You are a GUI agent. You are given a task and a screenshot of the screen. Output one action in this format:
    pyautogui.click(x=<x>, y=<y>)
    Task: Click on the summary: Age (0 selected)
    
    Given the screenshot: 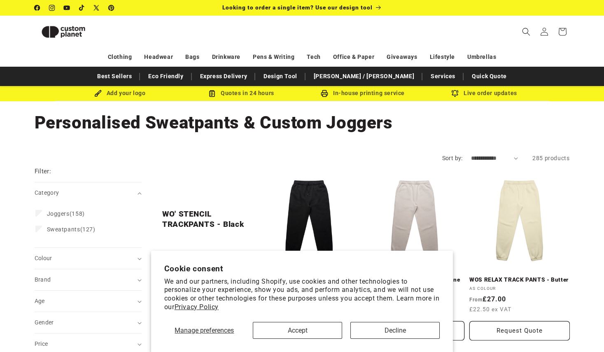 What is the action you would take?
    pyautogui.click(x=88, y=301)
    